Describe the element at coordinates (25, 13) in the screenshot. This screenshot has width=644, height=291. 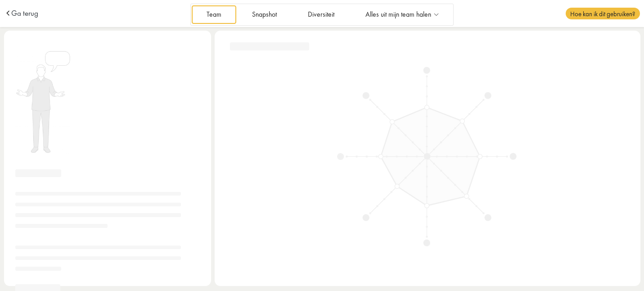
I see `span: Ga terug` at that location.